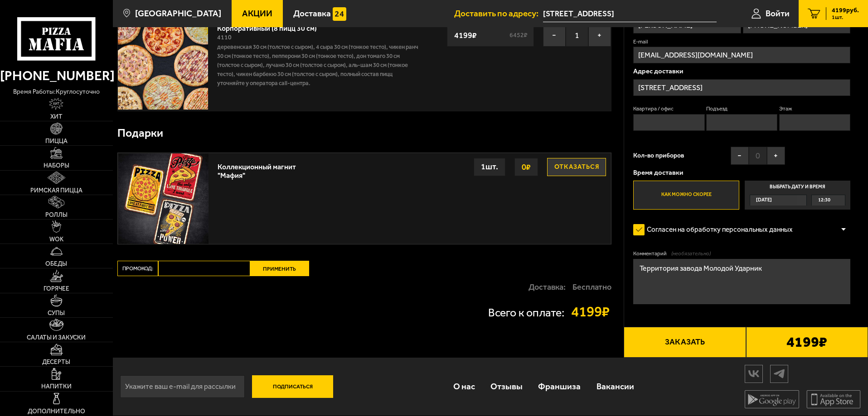 This screenshot has height=416, width=868. I want to click on label: Выбрать дату и время, so click(797, 195).